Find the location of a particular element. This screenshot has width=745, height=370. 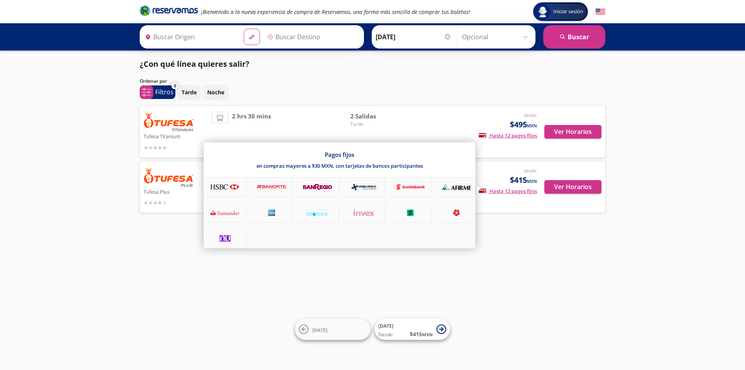

img: Tufesa Titanium is located at coordinates (169, 121).